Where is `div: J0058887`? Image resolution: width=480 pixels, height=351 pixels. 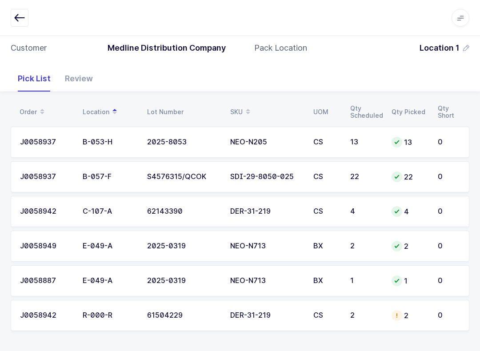
div: J0058887 is located at coordinates (46, 281).